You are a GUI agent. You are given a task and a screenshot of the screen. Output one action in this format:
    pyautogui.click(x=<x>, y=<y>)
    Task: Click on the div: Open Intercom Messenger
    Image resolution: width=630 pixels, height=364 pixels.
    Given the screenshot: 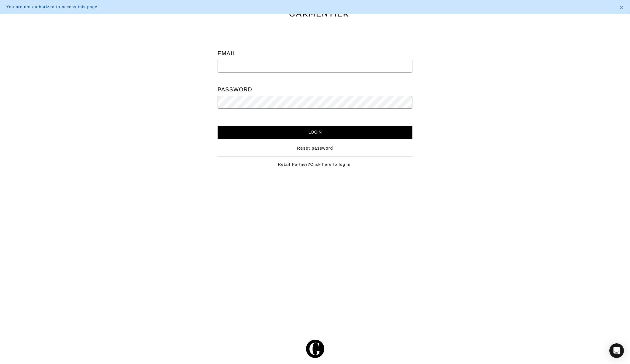 What is the action you would take?
    pyautogui.click(x=617, y=351)
    